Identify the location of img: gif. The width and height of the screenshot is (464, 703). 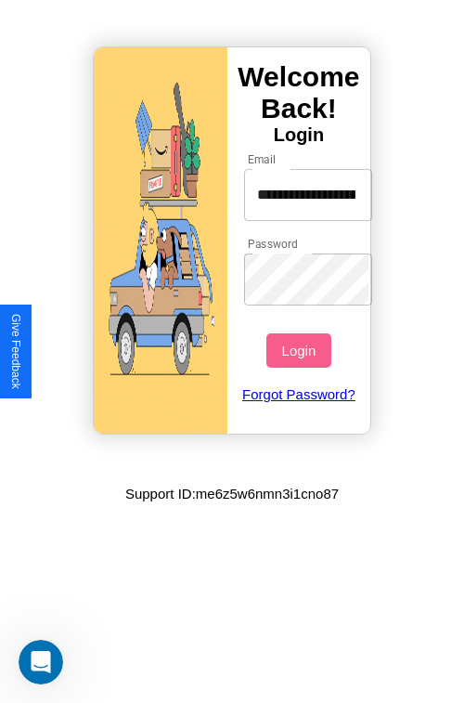
(161, 240).